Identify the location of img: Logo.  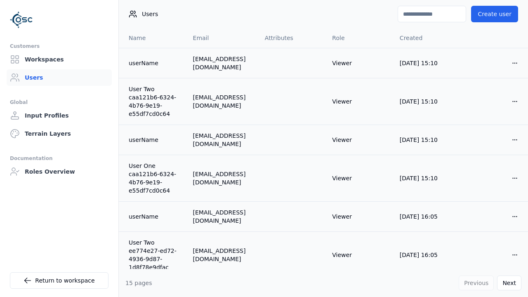
(21, 20).